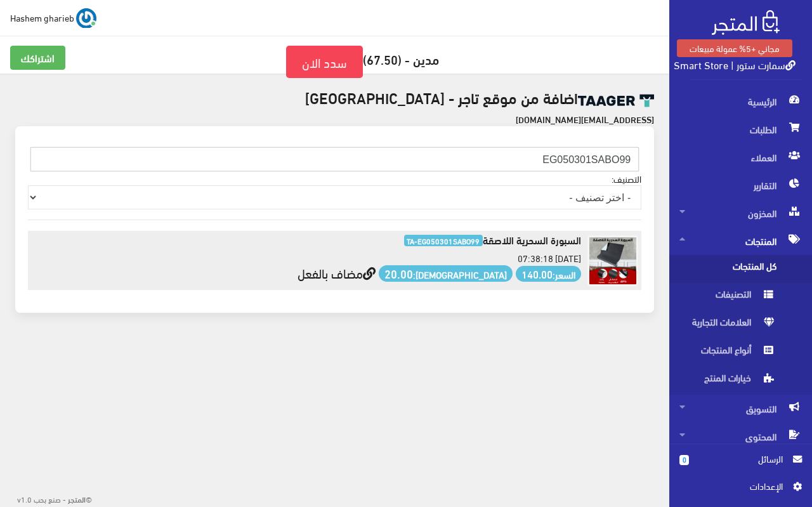 This screenshot has height=507, width=812. What do you see at coordinates (444, 241) in the screenshot?
I see `span: TA-EG050301SABO99` at bounding box center [444, 241].